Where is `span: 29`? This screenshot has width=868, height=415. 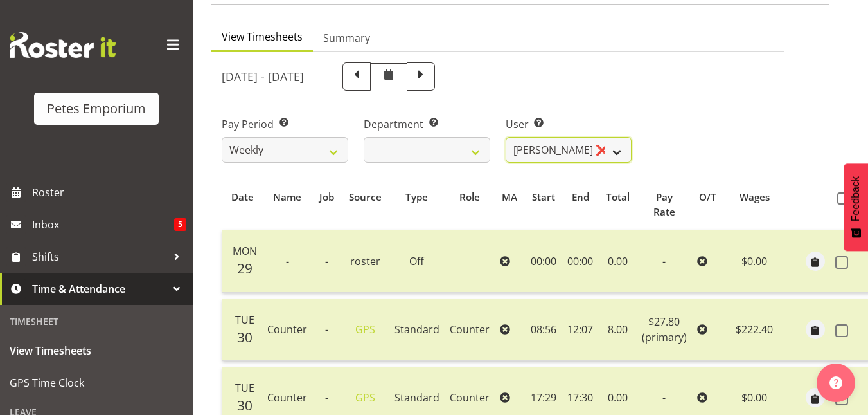 span: 29 is located at coordinates (245, 268).